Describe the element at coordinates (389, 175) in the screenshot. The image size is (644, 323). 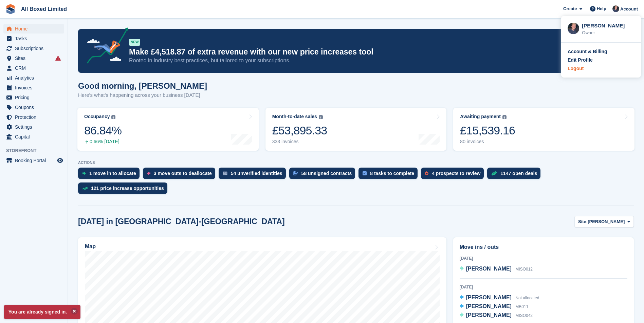
I see `a: 8 tasks to complete` at that location.